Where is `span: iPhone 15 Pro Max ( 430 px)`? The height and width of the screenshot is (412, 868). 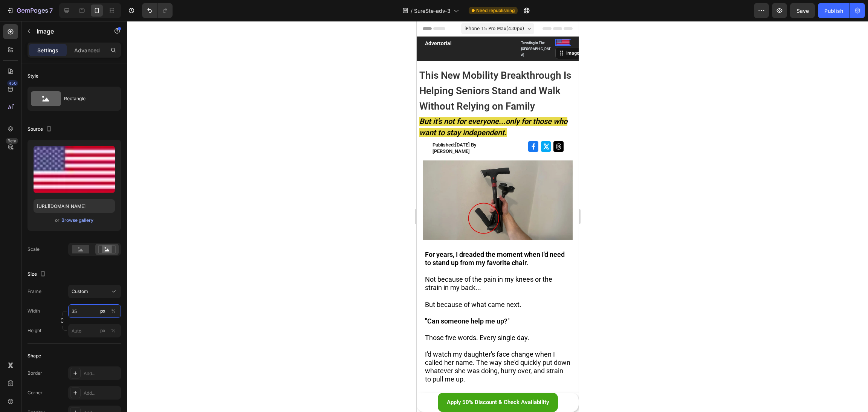
span: iPhone 15 Pro Max ( 430 px) is located at coordinates (78, 7).